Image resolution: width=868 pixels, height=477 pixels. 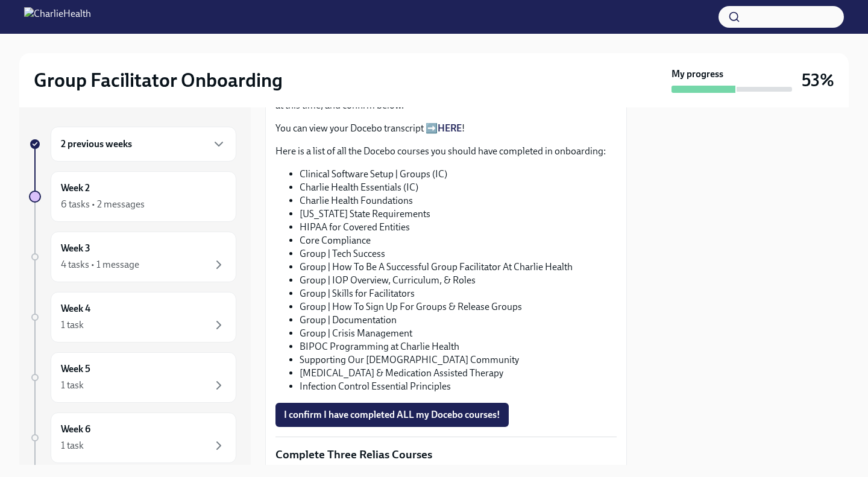 I want to click on a: Week 26 tasks • 2 messages, so click(x=132, y=197).